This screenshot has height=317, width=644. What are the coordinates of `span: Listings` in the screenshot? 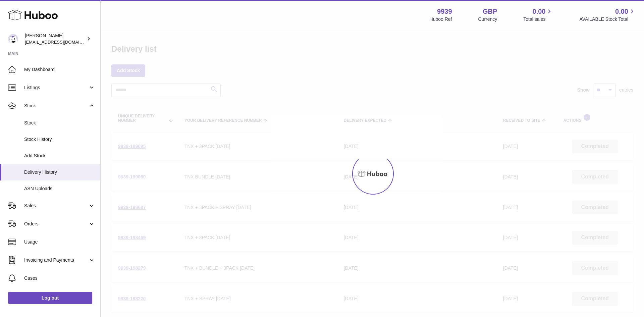 It's located at (56, 87).